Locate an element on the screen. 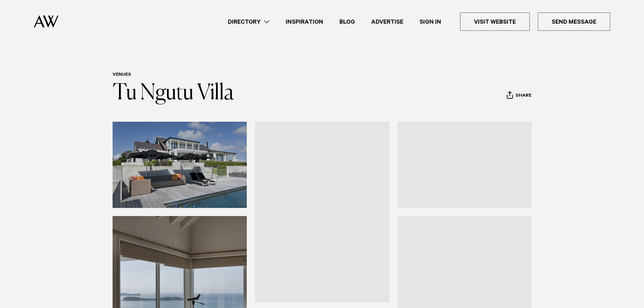  a: Venues is located at coordinates (122, 75).